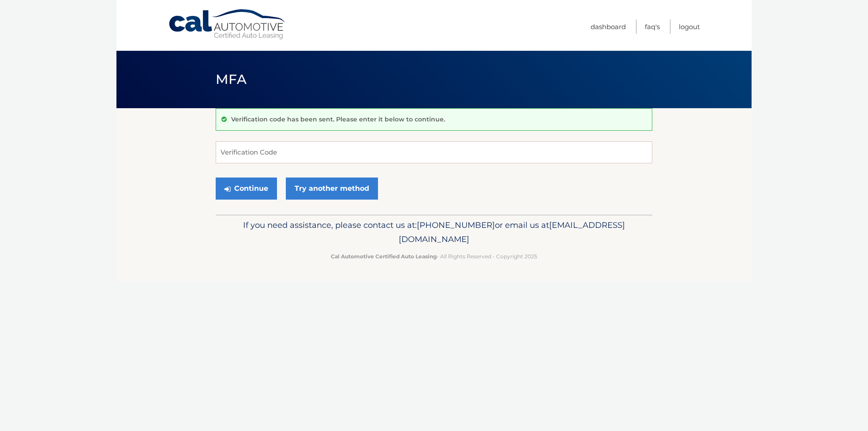 The width and height of the screenshot is (868, 431). I want to click on button: Continue, so click(246, 189).